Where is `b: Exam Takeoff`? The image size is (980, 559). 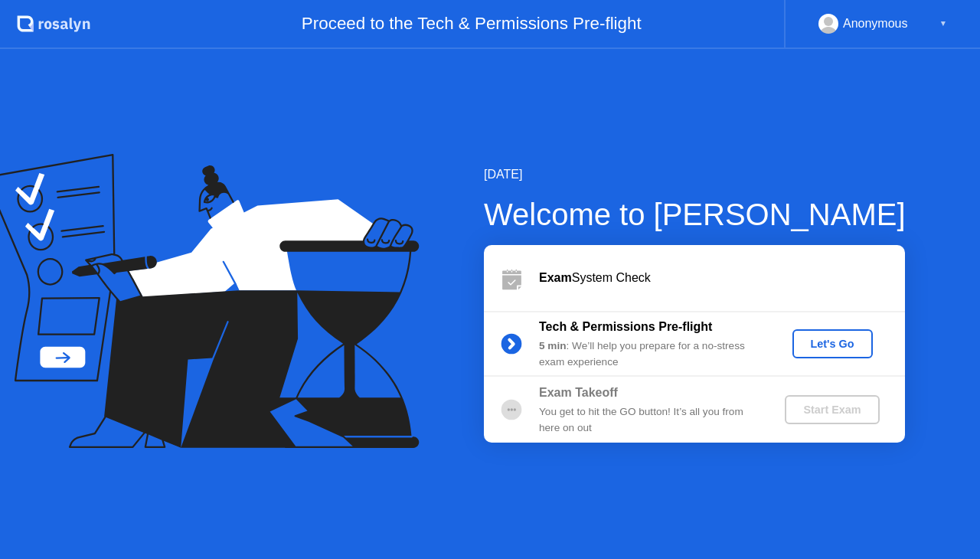
b: Exam Takeoff is located at coordinates (578, 392).